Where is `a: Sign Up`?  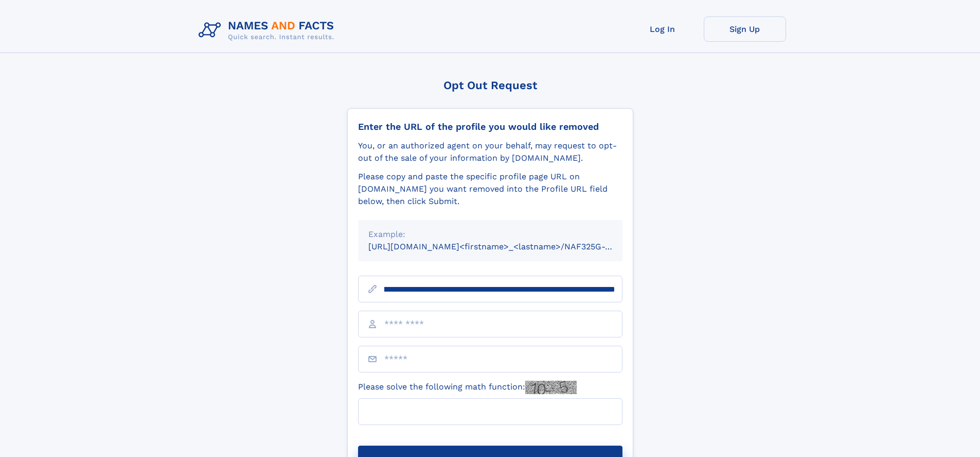 a: Sign Up is located at coordinates (745, 28).